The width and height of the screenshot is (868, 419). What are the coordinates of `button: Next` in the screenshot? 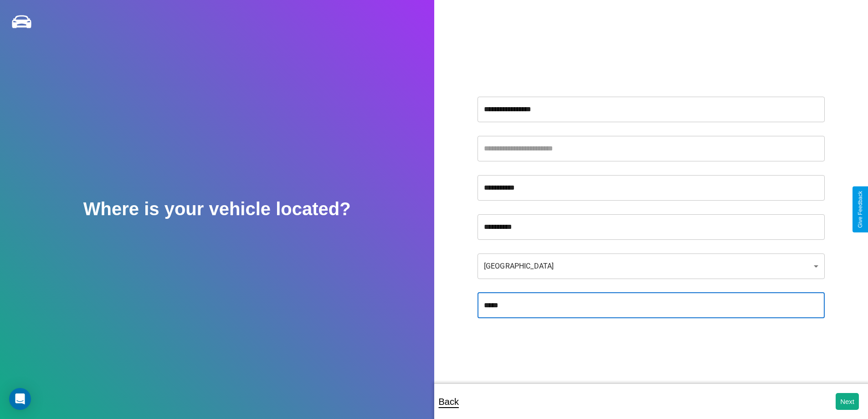 It's located at (848, 401).